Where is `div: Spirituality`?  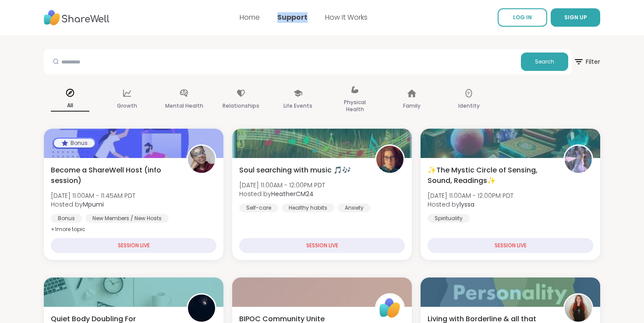
div: Spirituality is located at coordinates (448, 218).